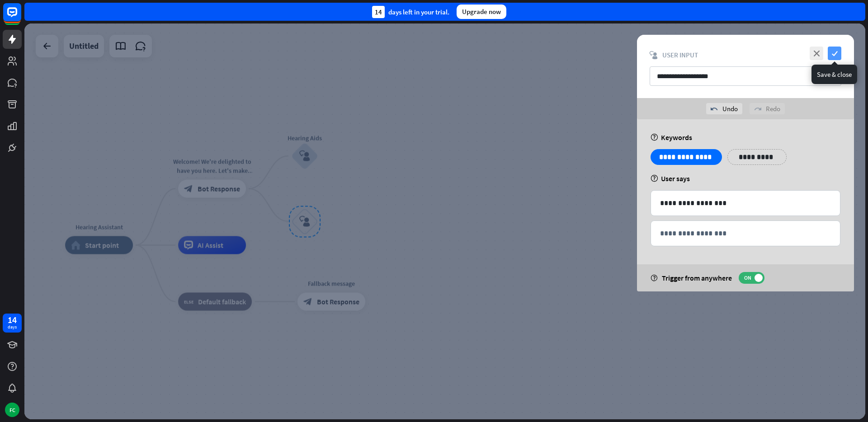 This screenshot has width=868, height=422. Describe the element at coordinates (21, 17) in the screenshot. I see `button: Open LiveChat chat widget` at that location.